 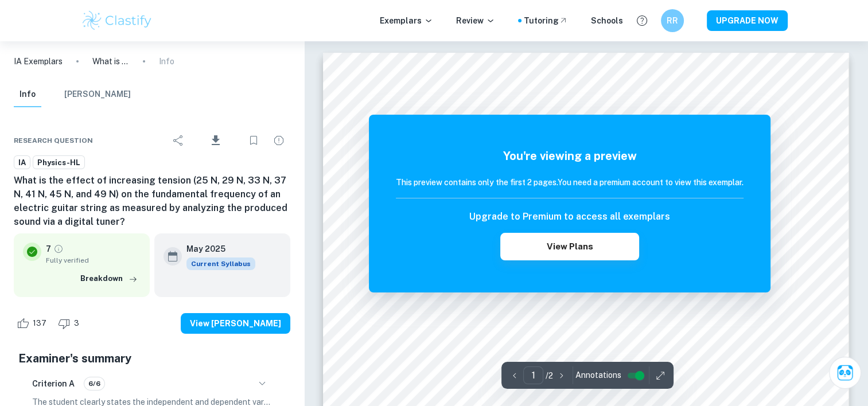 I want to click on button: Breakdown, so click(x=109, y=279).